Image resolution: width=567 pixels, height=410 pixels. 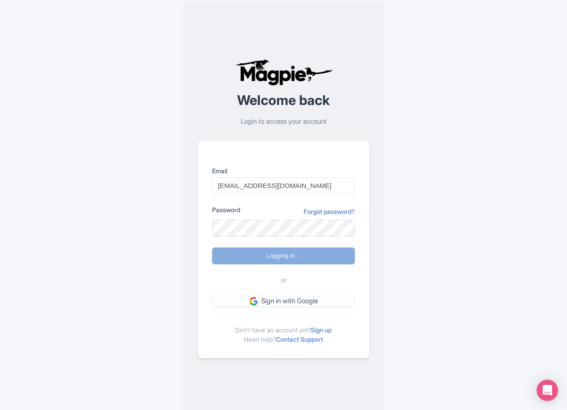 What do you see at coordinates (284, 186) in the screenshot?
I see `input: you@example.com` at bounding box center [284, 186].